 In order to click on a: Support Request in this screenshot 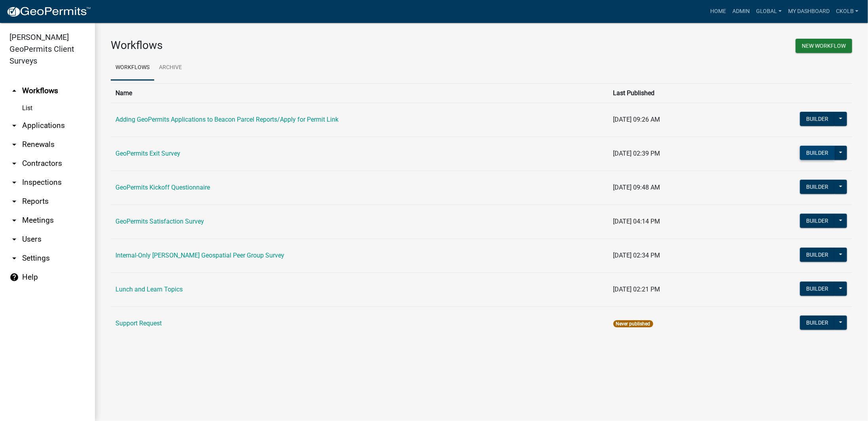, I will do `click(138, 323)`.